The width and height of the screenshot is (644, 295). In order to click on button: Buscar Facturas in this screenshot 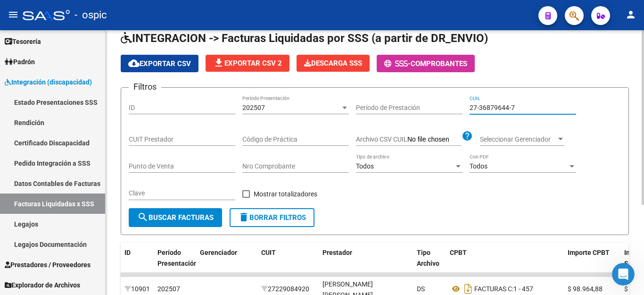, I will do `click(175, 217)`.